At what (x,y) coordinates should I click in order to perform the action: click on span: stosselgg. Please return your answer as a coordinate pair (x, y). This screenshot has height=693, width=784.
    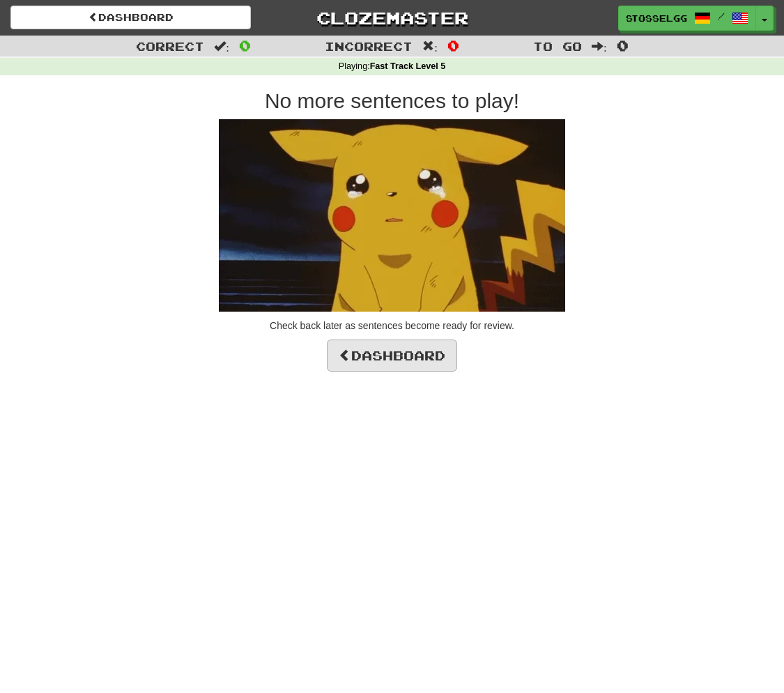
    Looking at the image, I should click on (657, 19).